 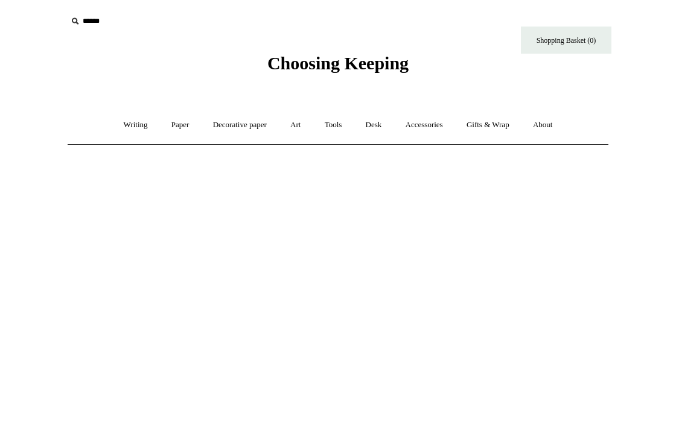 What do you see at coordinates (566, 40) in the screenshot?
I see `a: Shopping Basket (0)` at bounding box center [566, 40].